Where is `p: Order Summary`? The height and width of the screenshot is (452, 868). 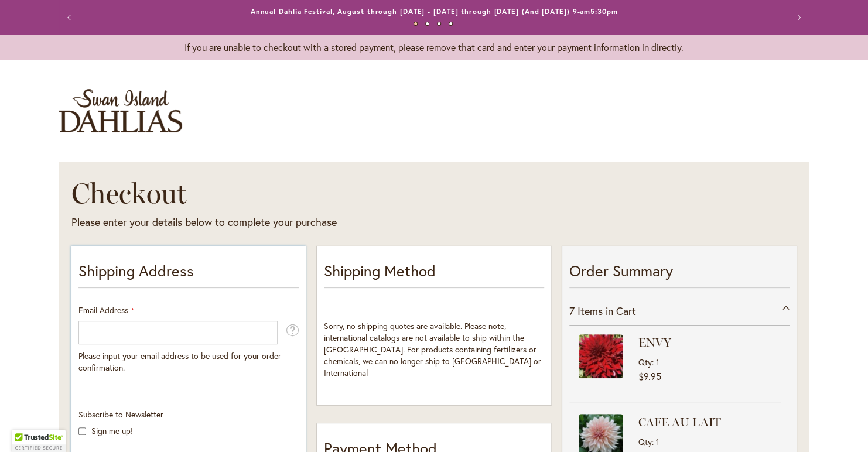 p: Order Summary is located at coordinates (679, 274).